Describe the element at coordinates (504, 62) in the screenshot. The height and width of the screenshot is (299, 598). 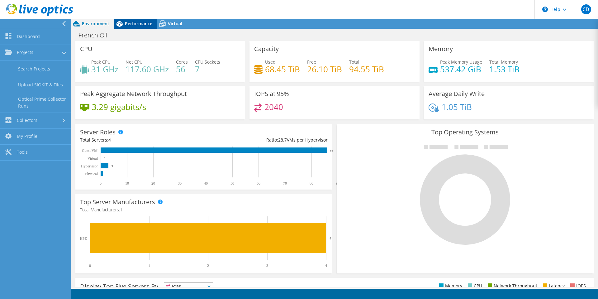
I see `span: Total Memory` at that location.